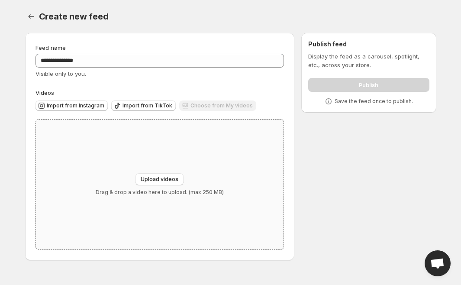  I want to click on span: Import from Instagram, so click(75, 106).